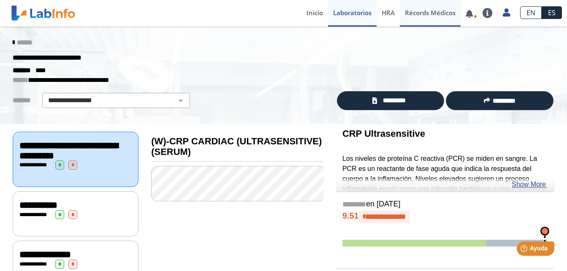  What do you see at coordinates (236, 146) in the screenshot?
I see `b: (W)-CRP CARDIAC (ULTRASENSITIVE) (SERUM)` at bounding box center [236, 146].